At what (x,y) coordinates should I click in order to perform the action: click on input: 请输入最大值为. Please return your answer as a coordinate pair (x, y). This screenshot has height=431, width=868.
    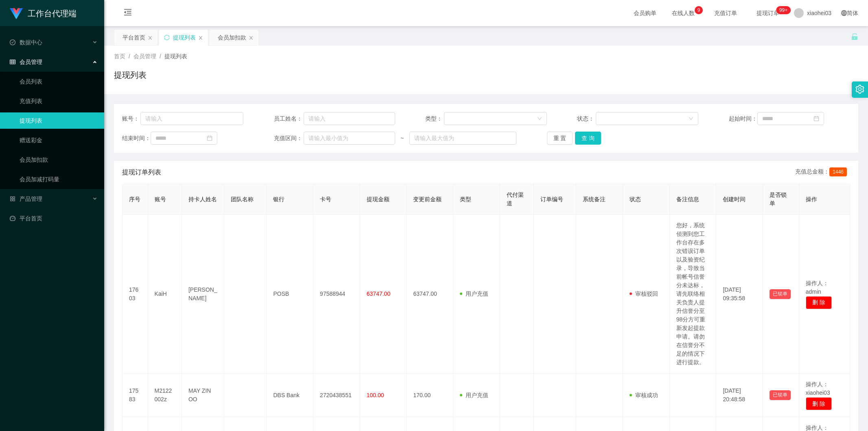
    Looking at the image, I should click on (463, 138).